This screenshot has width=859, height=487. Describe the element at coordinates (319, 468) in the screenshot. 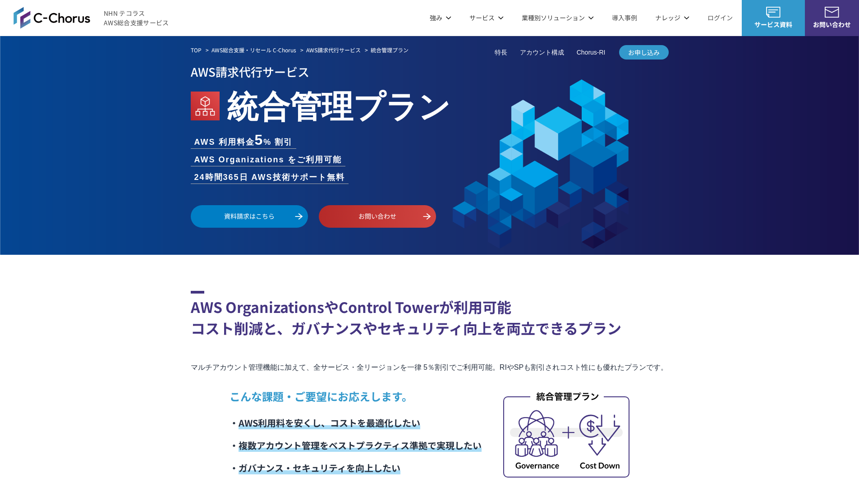

I see `span: ガバナンス・セキュリティを向上したい` at that location.